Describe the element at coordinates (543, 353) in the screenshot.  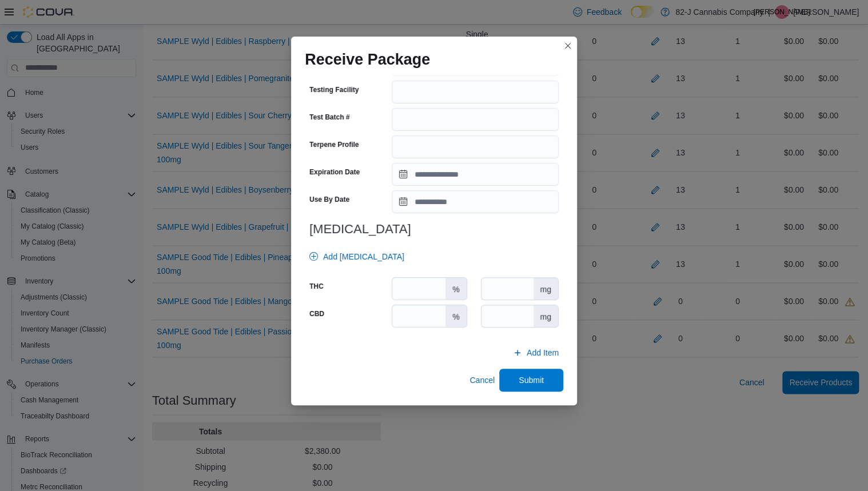
I see `span: Add Item` at that location.